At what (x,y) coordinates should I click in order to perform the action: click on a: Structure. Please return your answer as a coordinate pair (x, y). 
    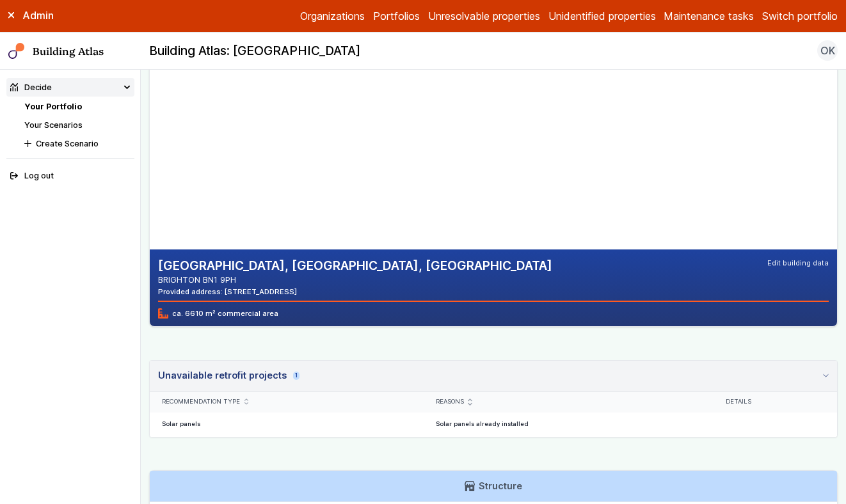
    Looking at the image, I should click on (493, 486).